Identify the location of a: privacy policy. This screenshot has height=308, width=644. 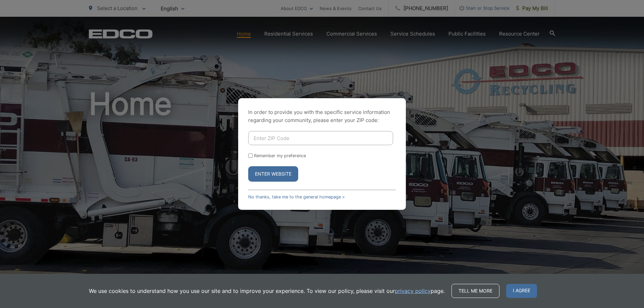
(413, 291).